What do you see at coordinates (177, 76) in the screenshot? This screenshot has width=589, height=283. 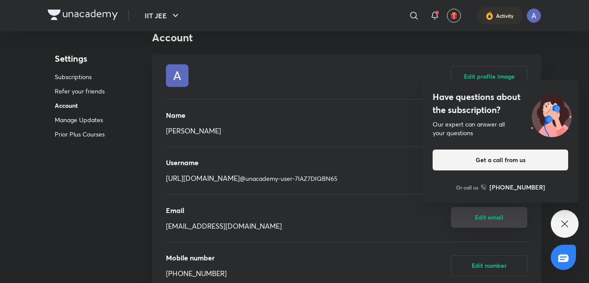 I see `img: Avatar` at bounding box center [177, 76].